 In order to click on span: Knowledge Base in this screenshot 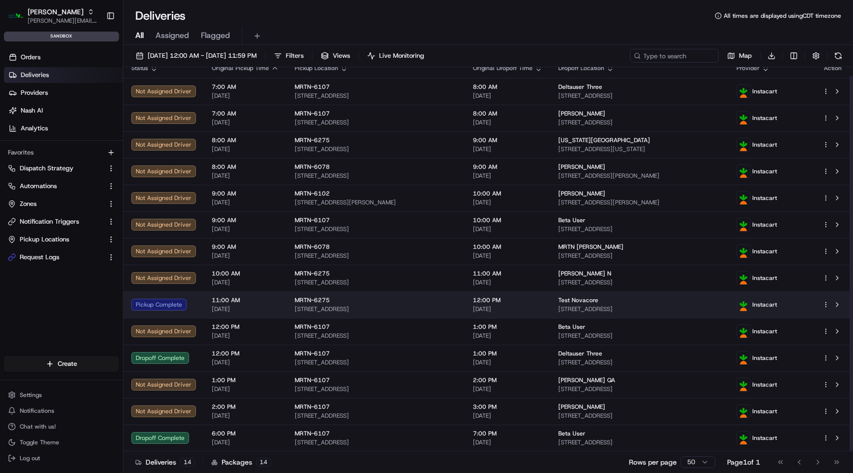, I will do `click(47, 148)`.